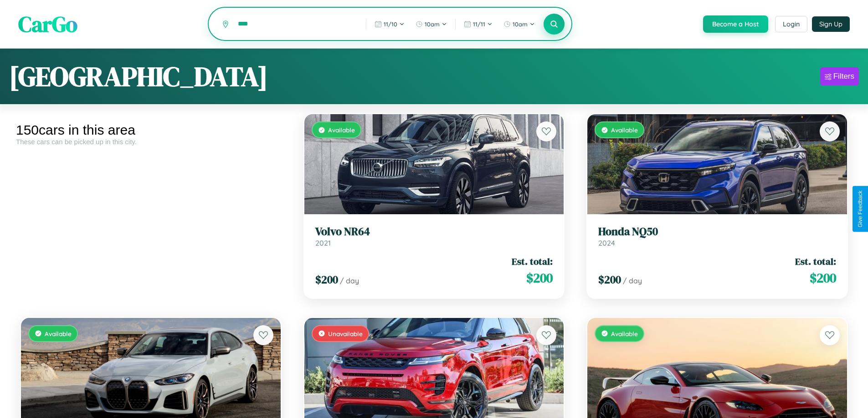 This screenshot has height=418, width=868. Describe the element at coordinates (479, 24) in the screenshot. I see `span: 11 / 11` at that location.